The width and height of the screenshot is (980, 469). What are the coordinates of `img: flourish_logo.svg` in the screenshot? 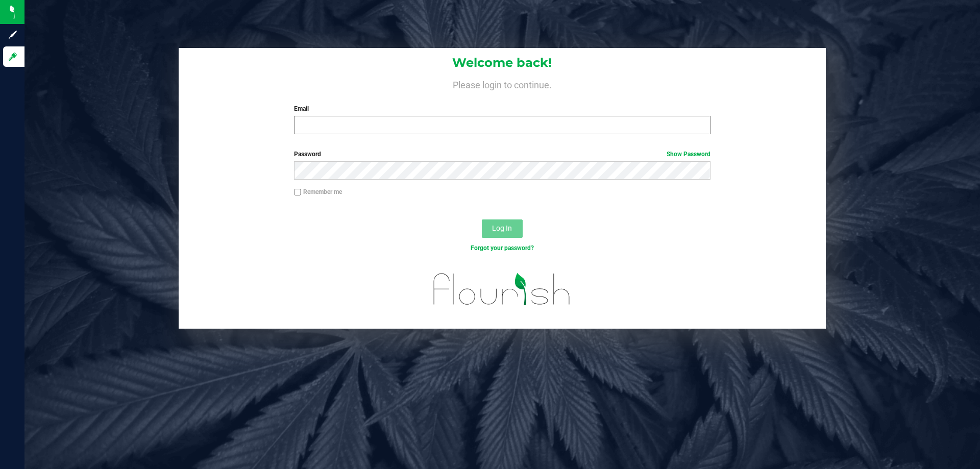 It's located at (501, 290).